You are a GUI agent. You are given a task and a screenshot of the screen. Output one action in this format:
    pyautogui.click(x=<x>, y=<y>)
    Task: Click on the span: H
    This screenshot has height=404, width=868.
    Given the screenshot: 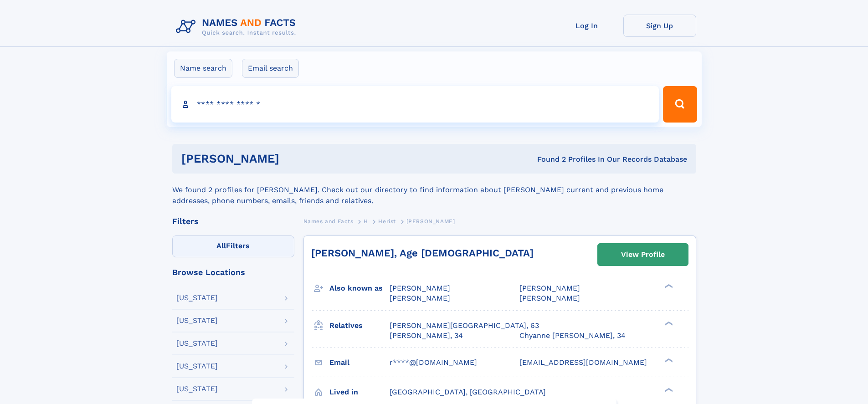 What is the action you would take?
    pyautogui.click(x=366, y=221)
    